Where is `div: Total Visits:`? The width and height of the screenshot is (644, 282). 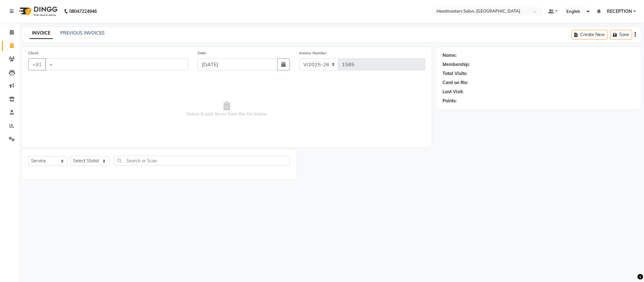
div: Total Visits: is located at coordinates (455, 73).